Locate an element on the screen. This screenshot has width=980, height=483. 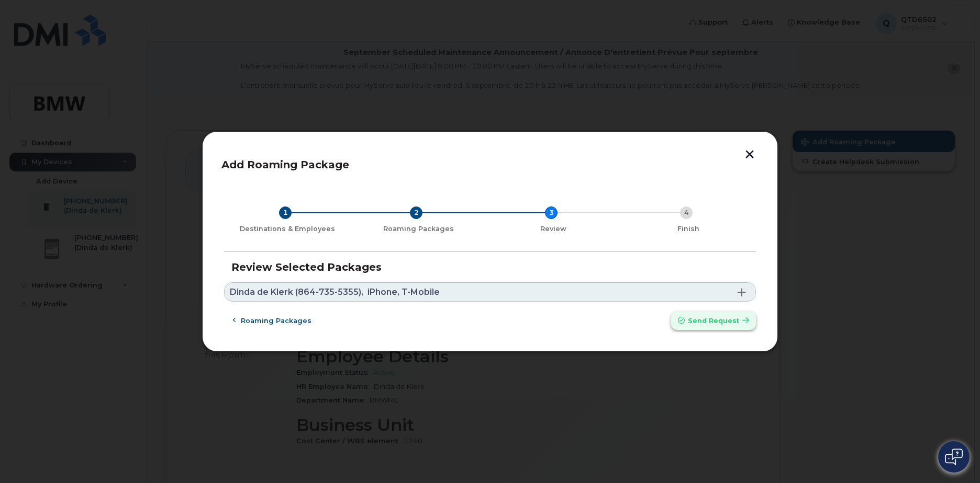
h3: Review Selected Packages is located at coordinates (490, 267).